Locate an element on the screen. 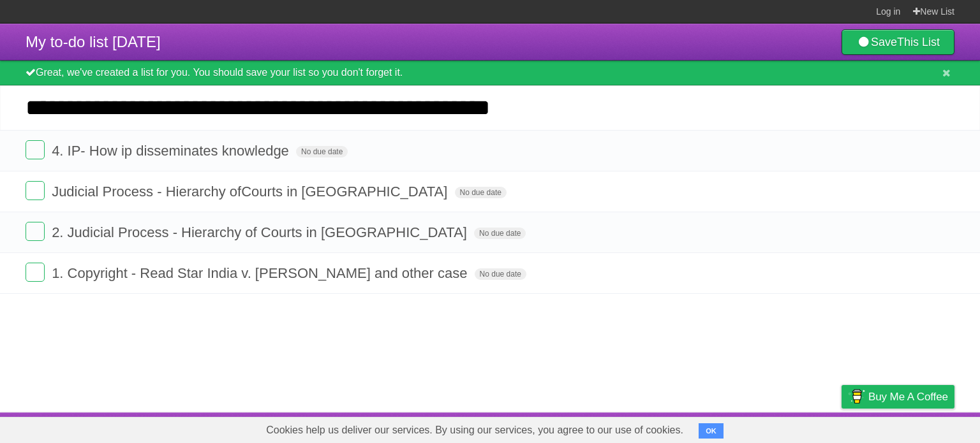 The image size is (980, 443). a: Developers is located at coordinates (740, 428).